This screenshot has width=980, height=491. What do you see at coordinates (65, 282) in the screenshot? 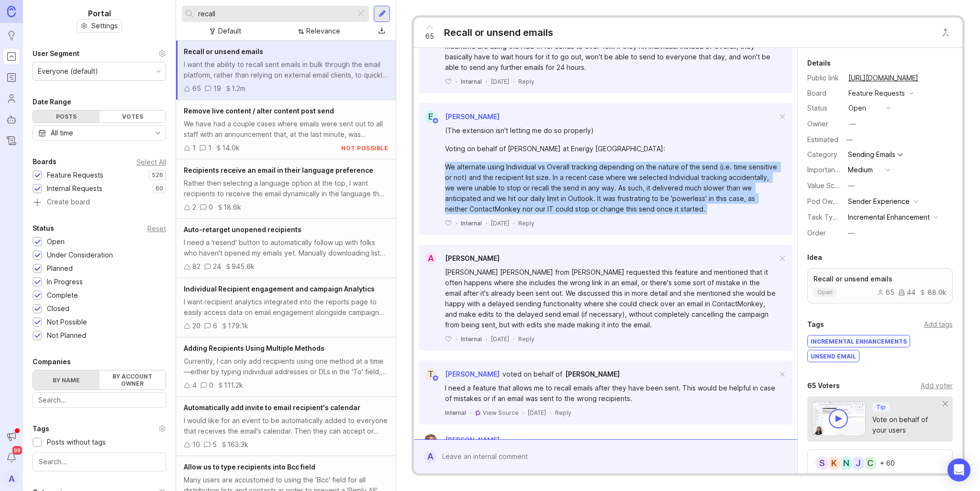
I see `div: In Progress` at bounding box center [65, 282].